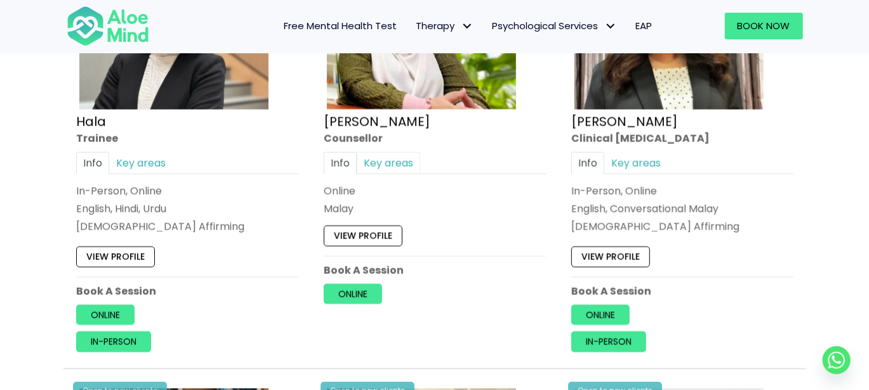 The height and width of the screenshot is (390, 869). Describe the element at coordinates (837, 361) in the screenshot. I see `a: Whatsapp` at that location.